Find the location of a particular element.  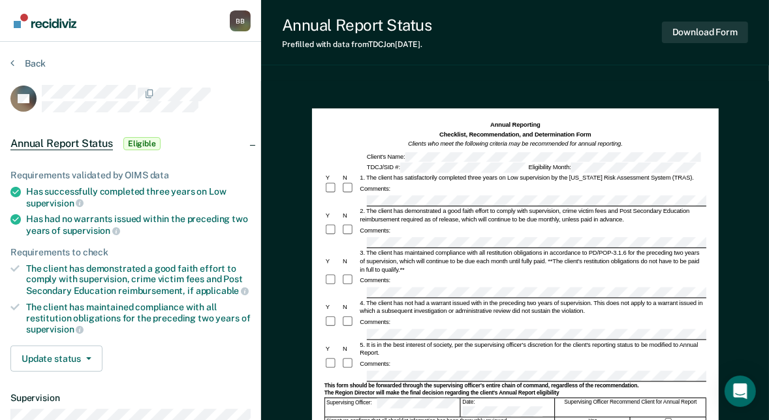

div: Supervising Officer Recommend Client for Annual Report is located at coordinates (631, 407).